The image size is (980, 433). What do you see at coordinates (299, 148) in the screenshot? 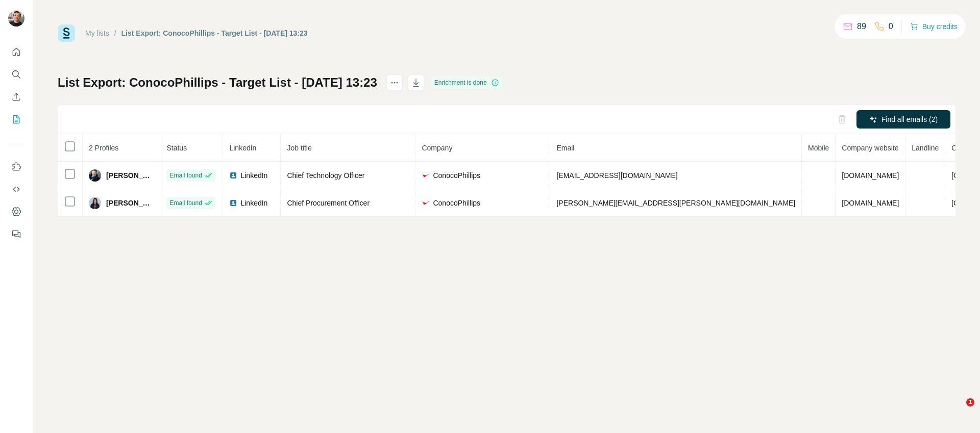
I see `span: Job title` at bounding box center [299, 148].